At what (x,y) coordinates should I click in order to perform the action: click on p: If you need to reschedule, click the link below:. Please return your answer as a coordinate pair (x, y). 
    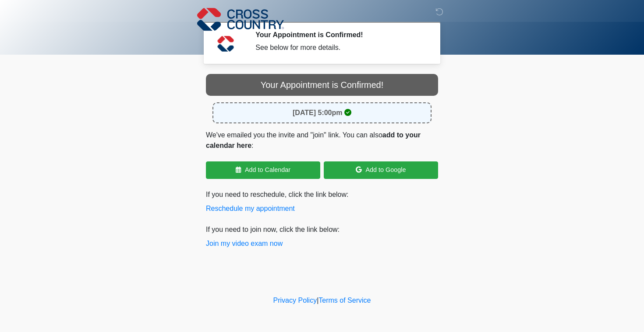
    Looking at the image, I should click on (322, 202).